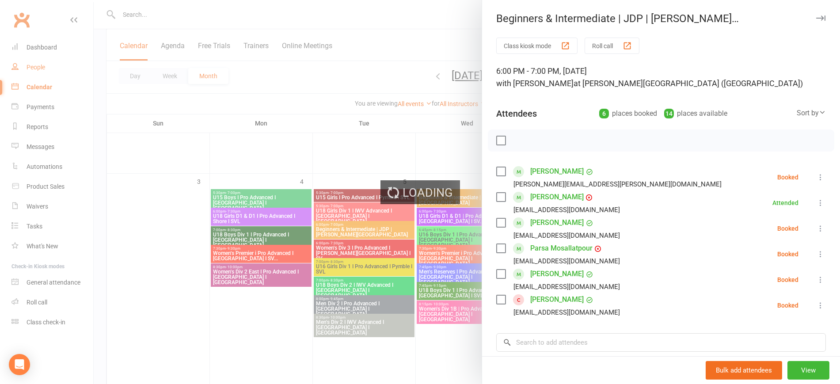 Image resolution: width=840 pixels, height=384 pixels. Describe the element at coordinates (811, 113) in the screenshot. I see `div: Sort by` at that location.